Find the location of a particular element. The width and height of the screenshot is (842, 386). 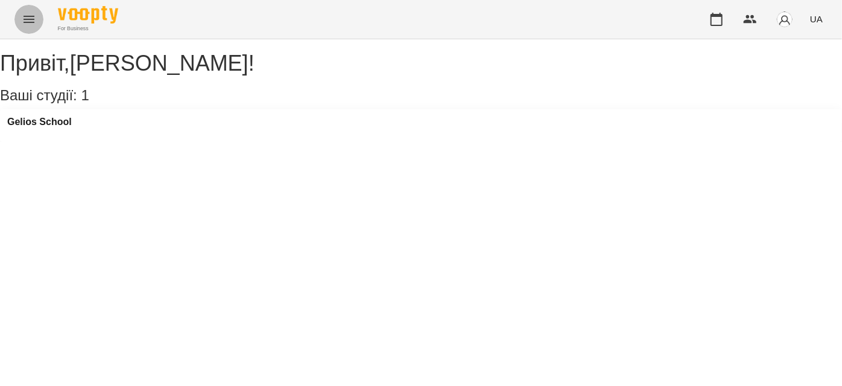

img: Voopty Logo is located at coordinates (88, 14).